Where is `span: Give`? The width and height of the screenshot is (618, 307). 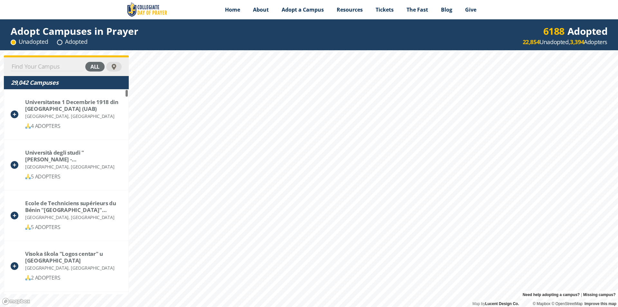
span: Give is located at coordinates (470, 10).